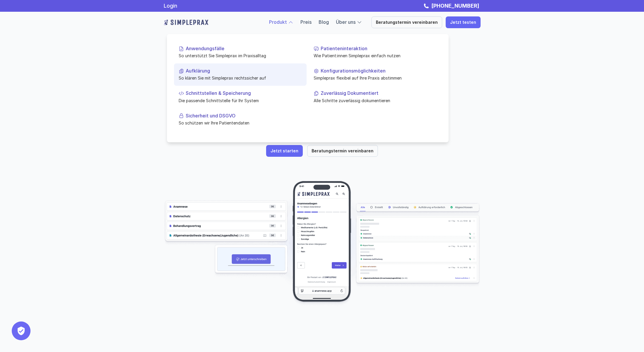 The width and height of the screenshot is (644, 352). Describe the element at coordinates (240, 100) in the screenshot. I see `p: Die passende Schnittstelle für Ihr System` at that location.